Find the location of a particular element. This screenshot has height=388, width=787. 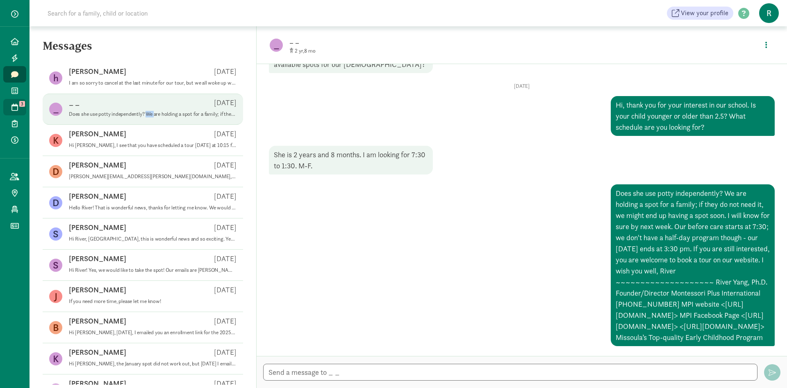

div: Hi, thank you for your interest in our school. Is your child younger or older than 2.5? What sche... is located at coordinates (693, 116).